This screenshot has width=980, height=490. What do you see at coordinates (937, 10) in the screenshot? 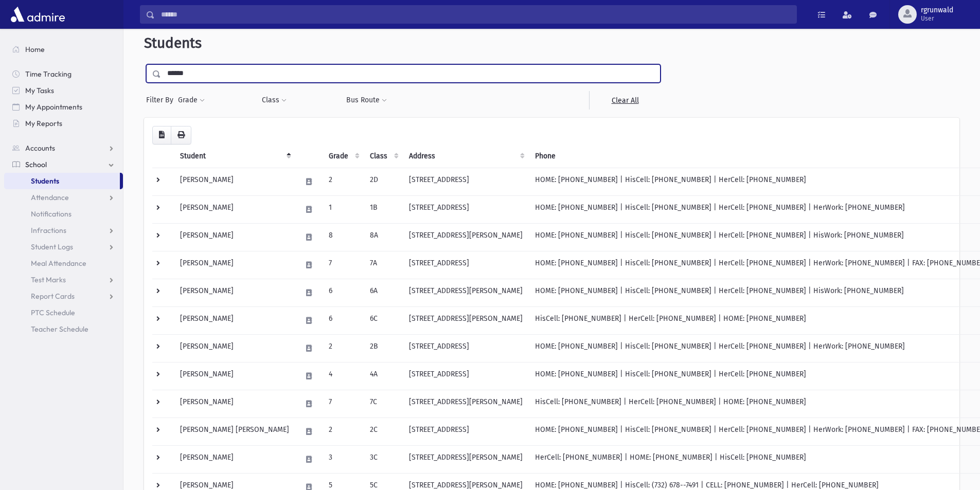
I see `span: rgrunwald` at bounding box center [937, 10].